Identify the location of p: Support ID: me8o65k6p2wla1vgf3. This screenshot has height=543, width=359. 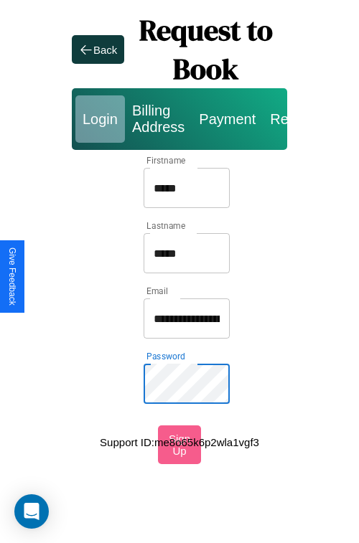
(179, 442).